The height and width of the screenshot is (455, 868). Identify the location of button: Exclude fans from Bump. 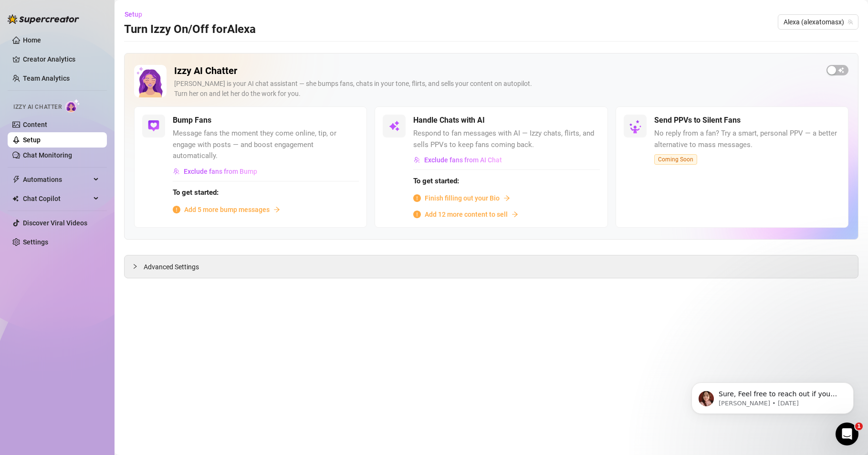
(215, 172).